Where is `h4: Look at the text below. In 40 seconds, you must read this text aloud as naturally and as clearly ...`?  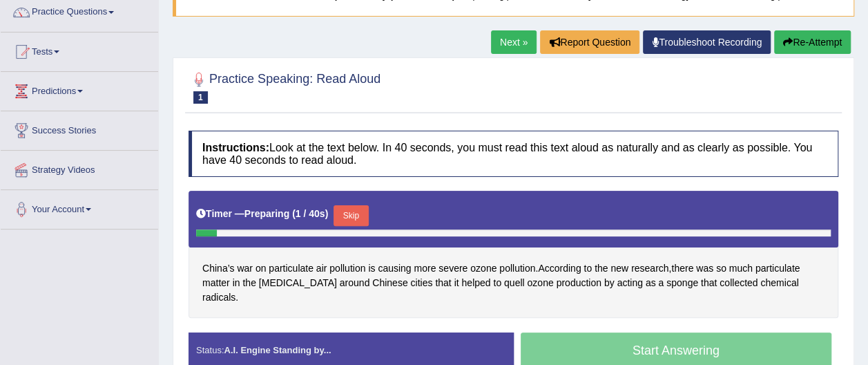 h4: Look at the text below. In 40 seconds, you must read this text aloud as naturally and as clearly ... is located at coordinates (513, 153).